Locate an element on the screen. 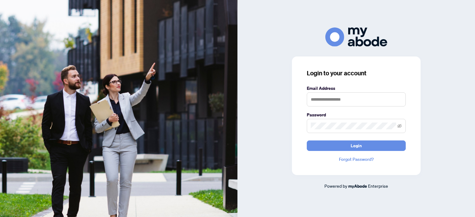  span: eye-invisible is located at coordinates (400, 126).